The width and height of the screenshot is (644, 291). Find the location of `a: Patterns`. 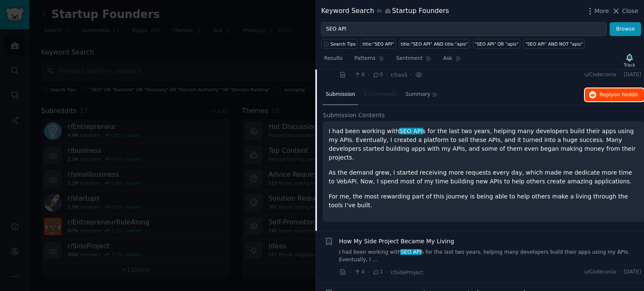

a: Patterns is located at coordinates (369, 60).